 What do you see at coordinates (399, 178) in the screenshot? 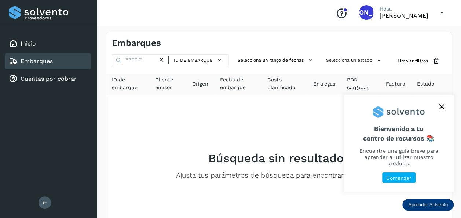
I see `p: Comenzar` at bounding box center [399, 178].